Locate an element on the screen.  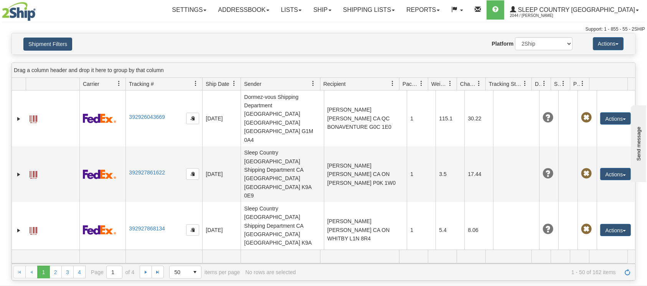
a: Lists is located at coordinates (291, 10).